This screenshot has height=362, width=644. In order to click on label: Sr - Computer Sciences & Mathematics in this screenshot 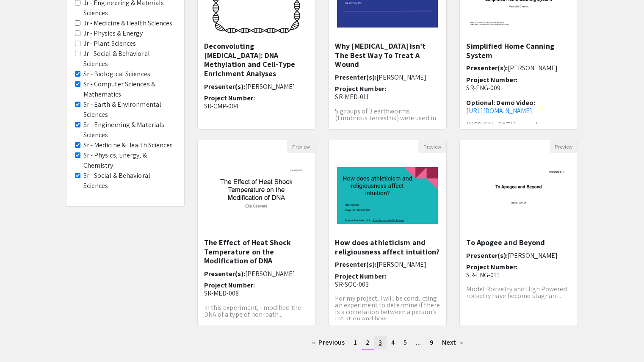, I will do `click(130, 89)`.